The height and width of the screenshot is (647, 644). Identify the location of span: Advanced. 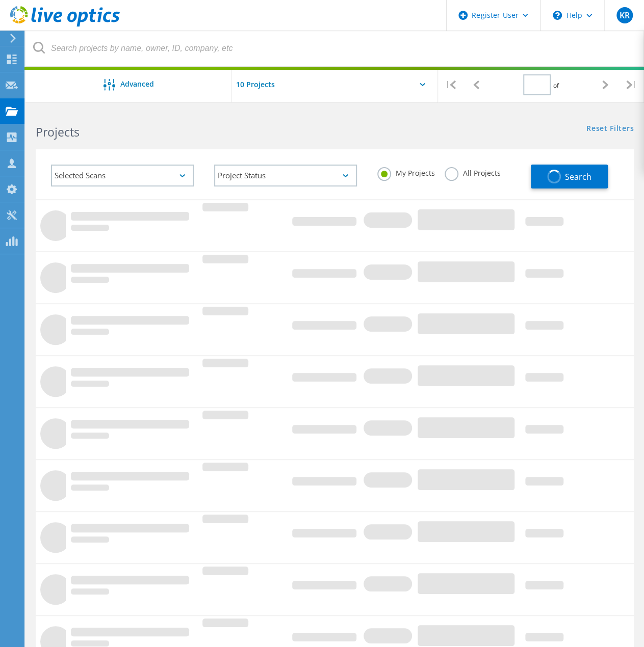
(137, 84).